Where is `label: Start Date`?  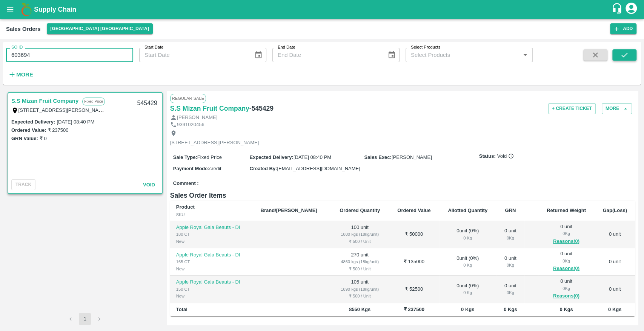
label: Start Date is located at coordinates (153, 48).